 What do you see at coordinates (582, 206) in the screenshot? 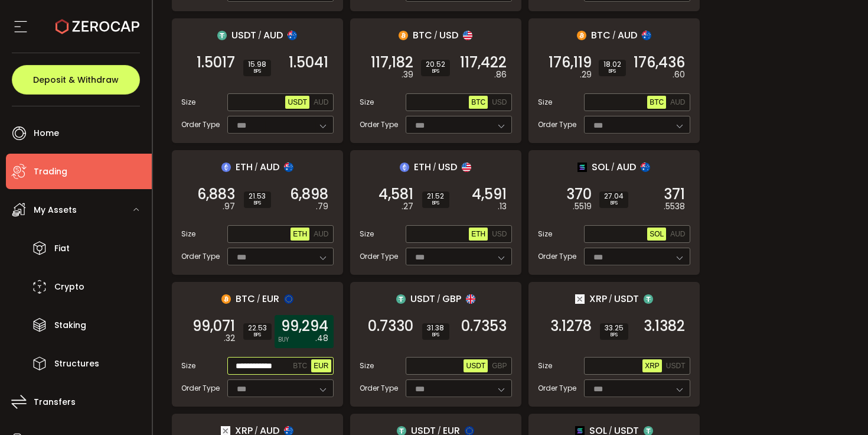
I see `em: .5519` at bounding box center [582, 206].